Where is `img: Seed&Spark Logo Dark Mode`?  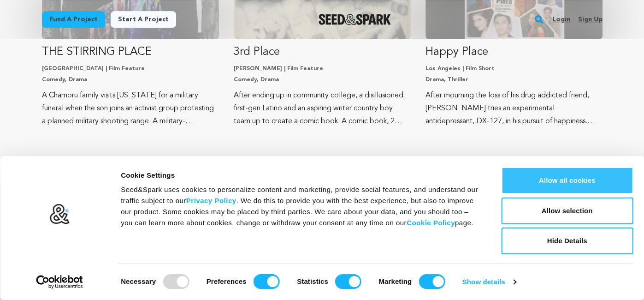
img: Seed&Spark Logo Dark Mode is located at coordinates (355, 19).